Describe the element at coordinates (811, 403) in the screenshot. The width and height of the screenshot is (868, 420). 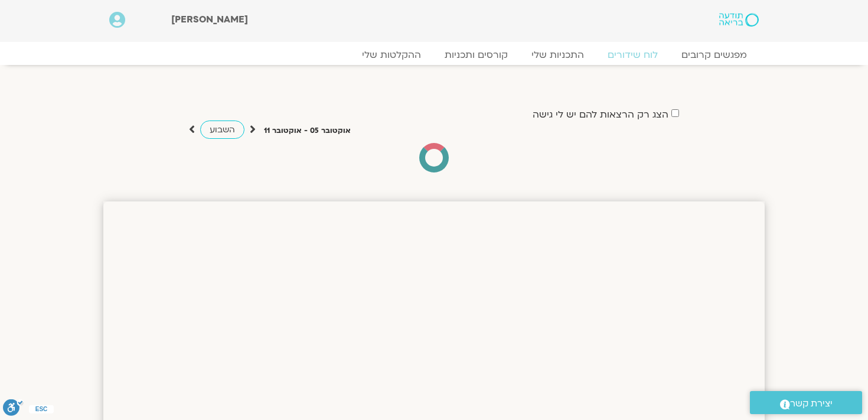
I see `span: יצירת קשר` at that location.